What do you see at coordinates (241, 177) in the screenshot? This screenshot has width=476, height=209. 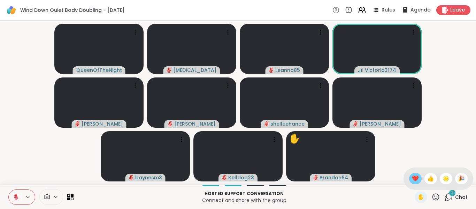 I see `span: Kelldog23` at bounding box center [241, 177].